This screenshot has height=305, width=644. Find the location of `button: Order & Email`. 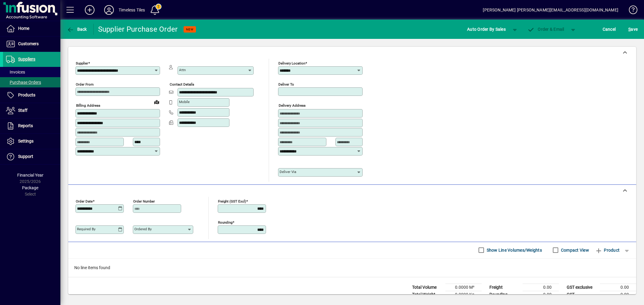

button: Order & Email is located at coordinates (546, 30).